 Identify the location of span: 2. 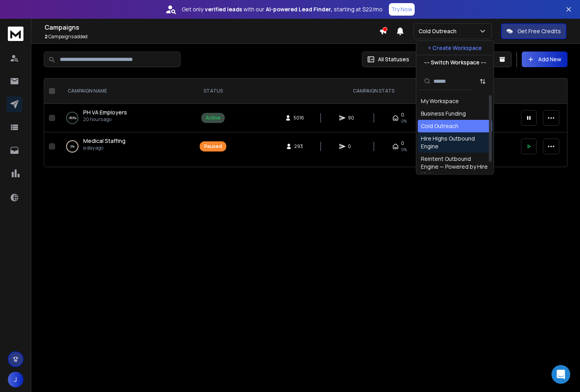
(46, 36).